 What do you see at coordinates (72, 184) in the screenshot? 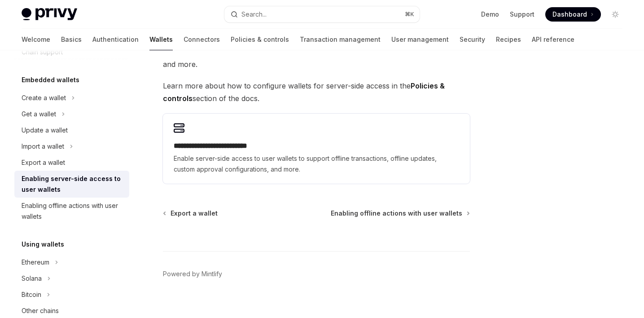
I see `a: Enabling server-side access to user wallets` at bounding box center [72, 184].